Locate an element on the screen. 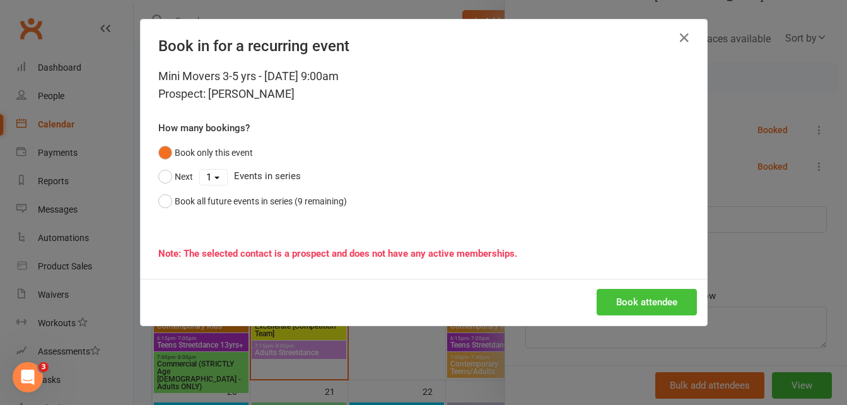 The width and height of the screenshot is (847, 405). button: Close is located at coordinates (684, 38).